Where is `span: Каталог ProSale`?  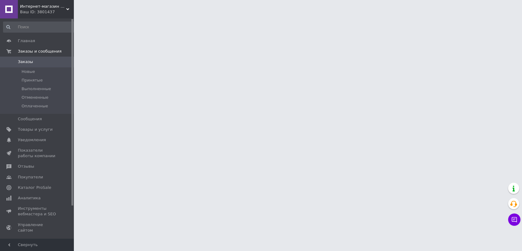
span: Каталог ProSale is located at coordinates (34, 188).